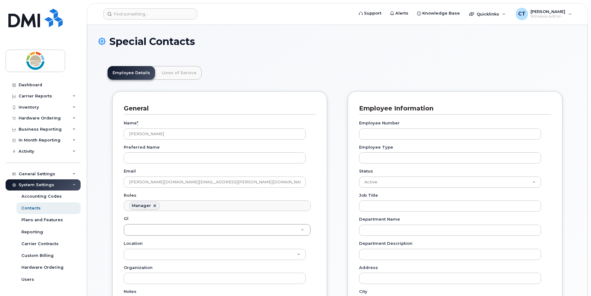 The image size is (591, 296). Describe the element at coordinates (141, 206) in the screenshot. I see `div: Manager` at that location.